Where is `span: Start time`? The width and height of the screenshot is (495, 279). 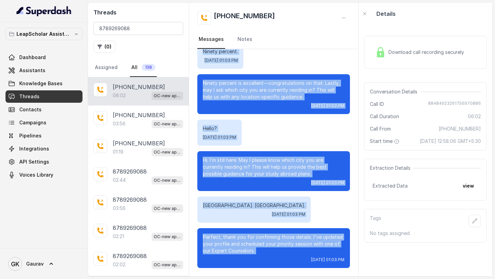 span: Start time is located at coordinates (385, 141).